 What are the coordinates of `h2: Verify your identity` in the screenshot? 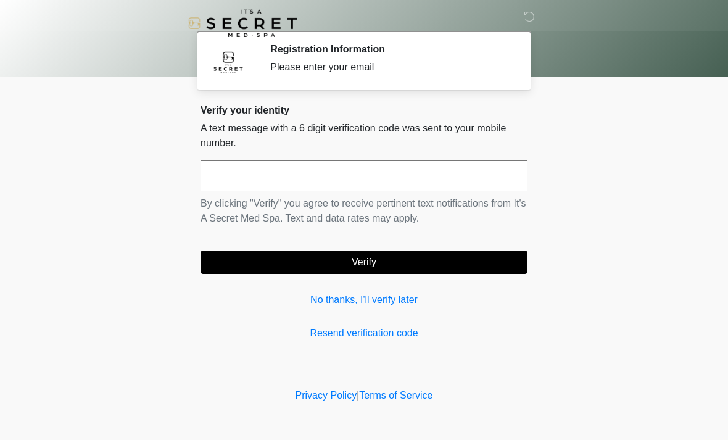 It's located at (364, 110).